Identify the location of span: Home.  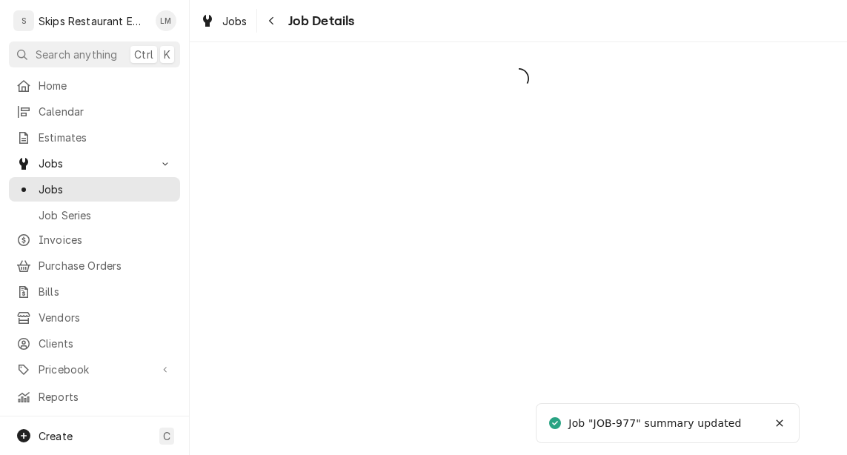
(105, 85).